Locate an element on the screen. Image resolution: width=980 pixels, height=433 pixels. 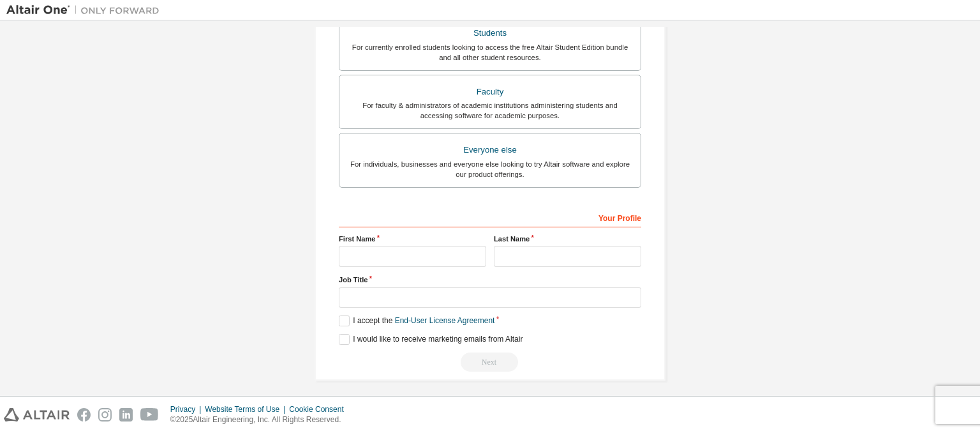
a: End-User License Agreement is located at coordinates (444, 321).